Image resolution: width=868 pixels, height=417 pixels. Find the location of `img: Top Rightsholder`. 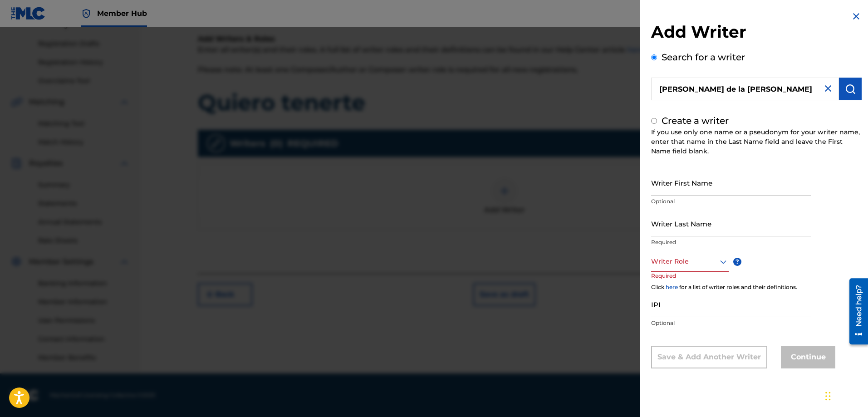

img: Top Rightsholder is located at coordinates (86, 14).